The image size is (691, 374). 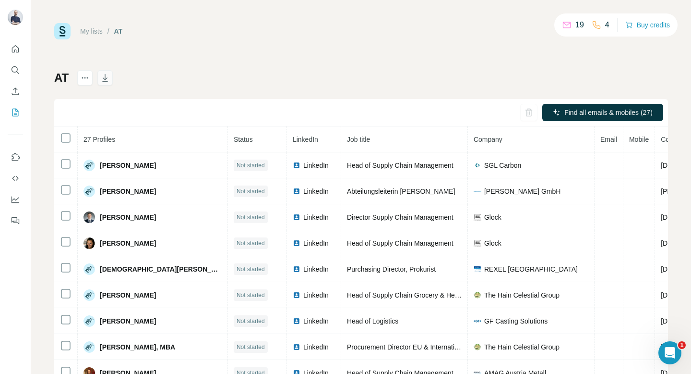 What do you see at coordinates (609, 112) in the screenshot?
I see `span: Find all emails & mobiles (27)` at bounding box center [609, 112].